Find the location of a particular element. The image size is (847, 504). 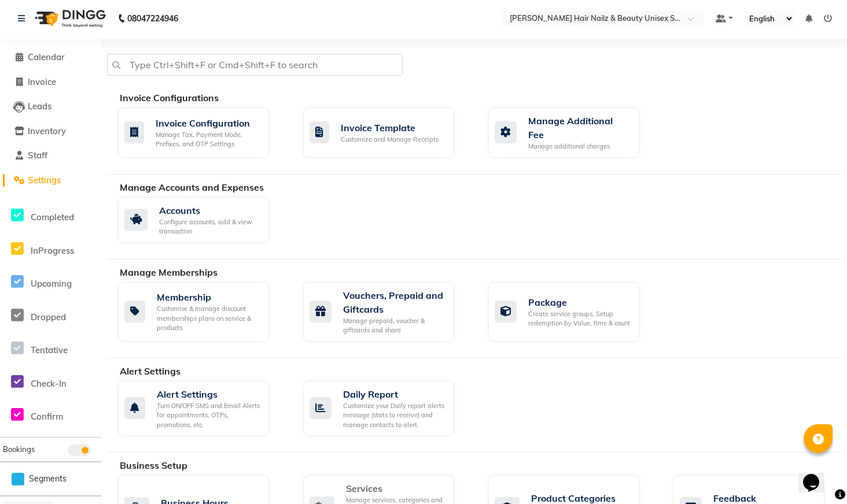

input: Type Ctrl+Shift+F or Cmd+Shift+F to search is located at coordinates (255, 65).